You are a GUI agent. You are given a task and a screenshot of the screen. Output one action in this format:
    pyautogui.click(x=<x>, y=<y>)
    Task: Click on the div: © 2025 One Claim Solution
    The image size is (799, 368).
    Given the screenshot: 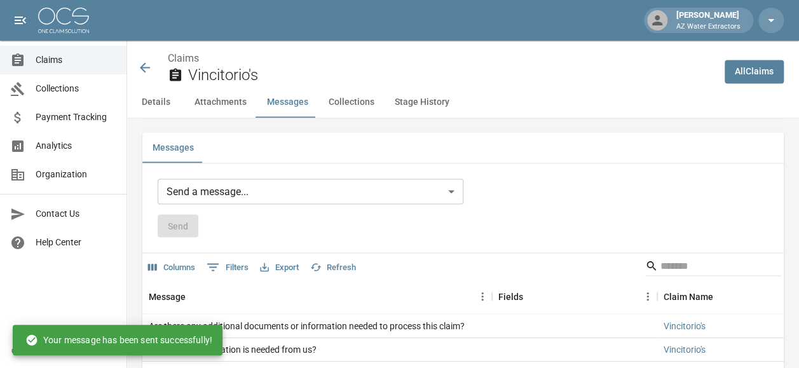 What is the action you would take?
    pyautogui.click(x=63, y=351)
    